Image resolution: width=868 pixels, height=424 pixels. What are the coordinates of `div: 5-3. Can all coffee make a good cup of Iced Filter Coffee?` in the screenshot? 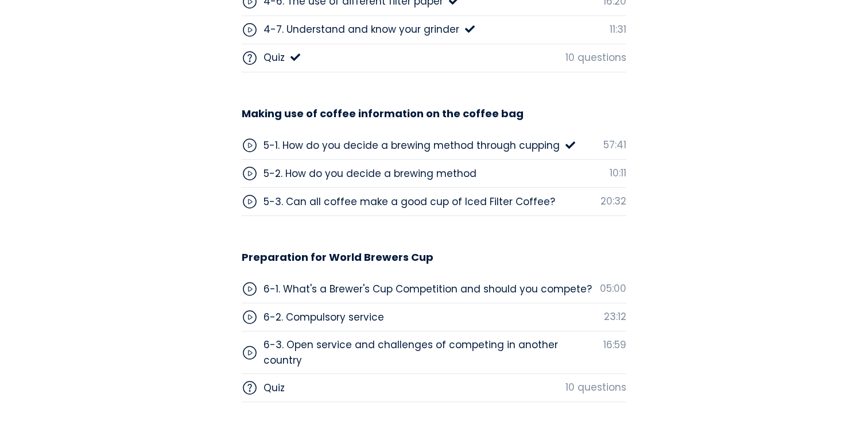 It's located at (409, 201).